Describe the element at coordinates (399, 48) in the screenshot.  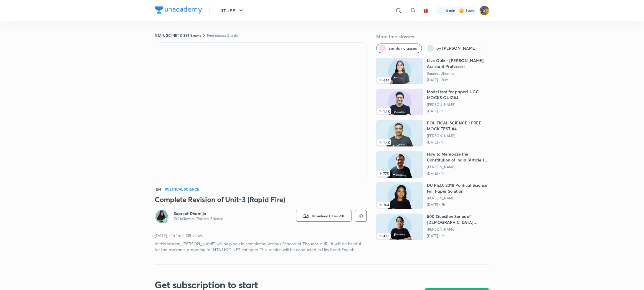
I see `button: Similar classes` at that location.